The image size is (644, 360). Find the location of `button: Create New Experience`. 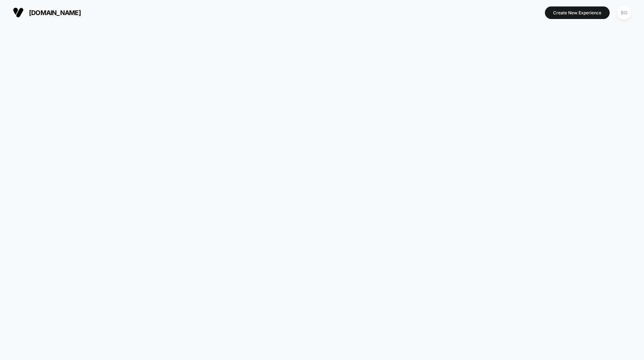

button: Create New Experience is located at coordinates (577, 13).